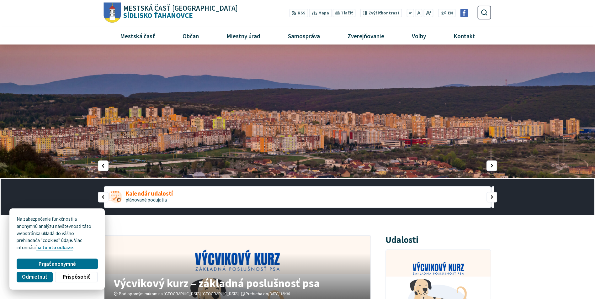  I want to click on span: Prispôsobiť, so click(76, 277).